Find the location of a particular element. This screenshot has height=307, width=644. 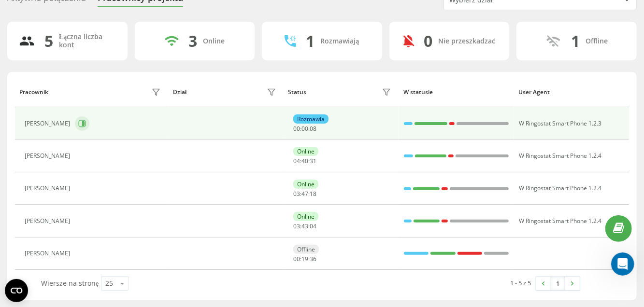

div: Rozmawia is located at coordinates (311, 119).